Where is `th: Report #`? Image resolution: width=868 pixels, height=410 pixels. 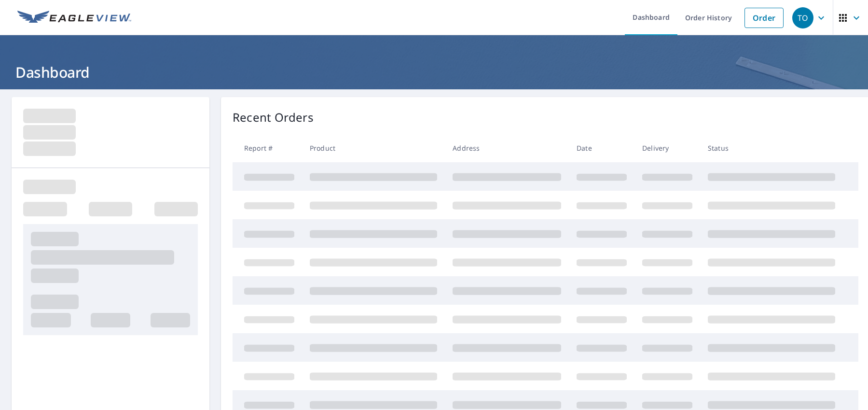
th: Report # is located at coordinates (267, 148).